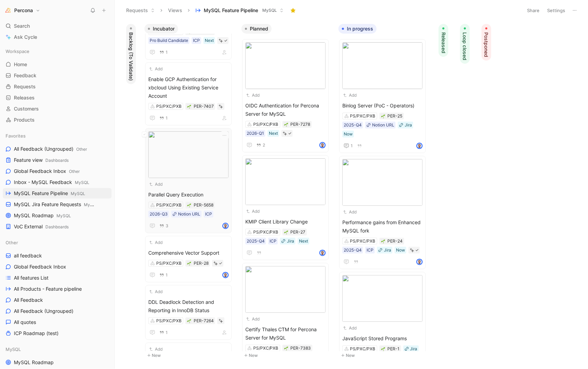 This screenshot has width=588, height=369. What do you see at coordinates (57, 278) in the screenshot?
I see `a: All features List` at bounding box center [57, 278].